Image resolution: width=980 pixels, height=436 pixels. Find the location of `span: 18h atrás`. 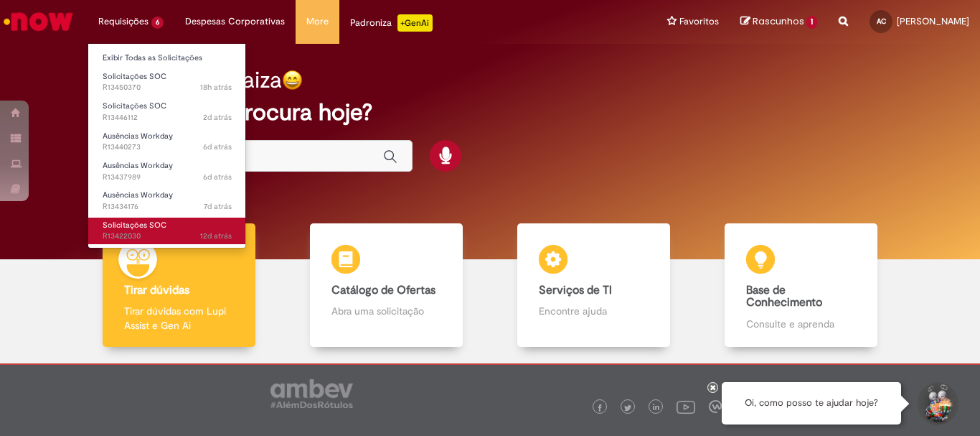

span: 18h atrás is located at coordinates (216, 87).